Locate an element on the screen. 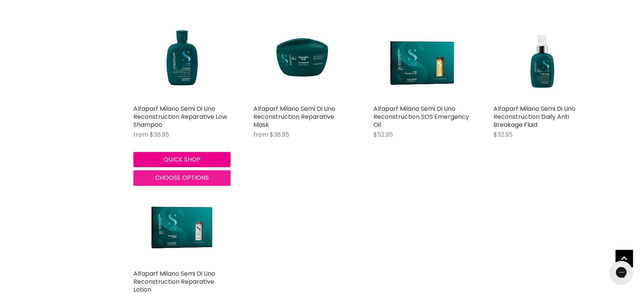  img: Alfaparf Milano Semi Di Lino Reconstruction Reparative Low Shampoo is located at coordinates (182, 52).